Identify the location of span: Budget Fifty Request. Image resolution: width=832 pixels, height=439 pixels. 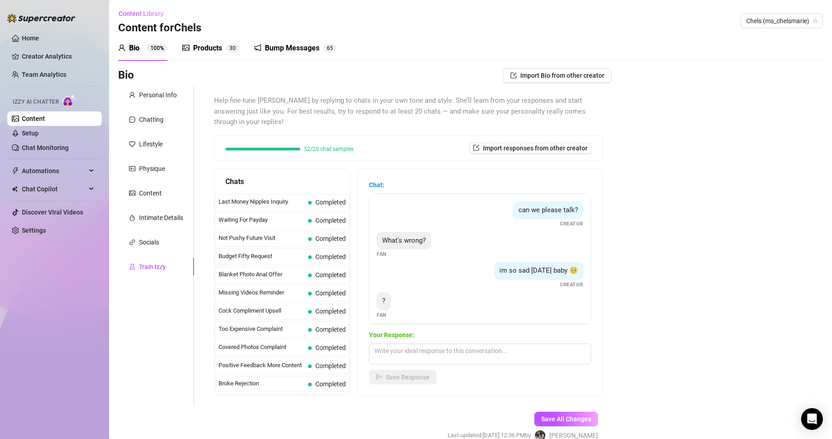
(261, 256).